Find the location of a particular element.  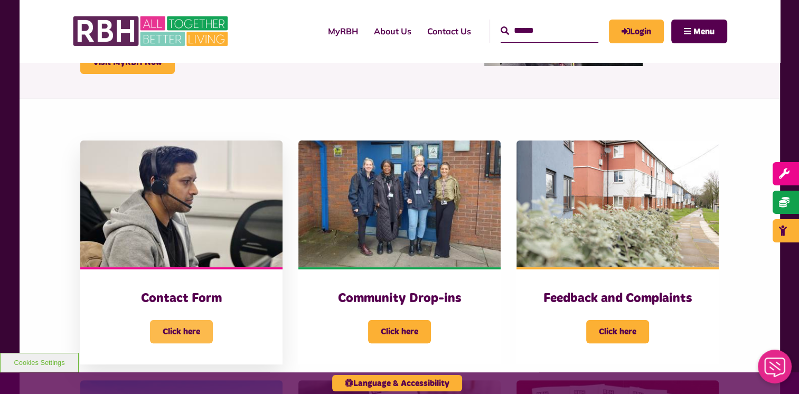

input: Search is located at coordinates (549, 31).